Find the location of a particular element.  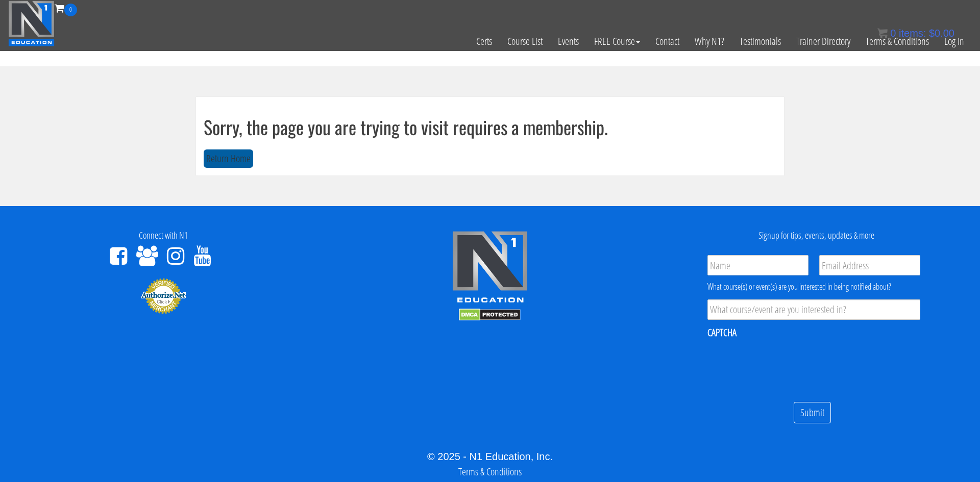

a: Testimonials is located at coordinates (760, 41).